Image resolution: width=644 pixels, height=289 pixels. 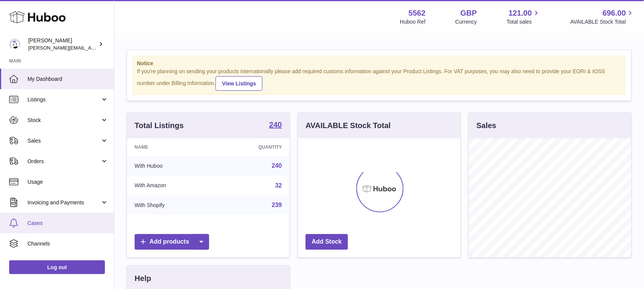 What do you see at coordinates (602, 16) in the screenshot?
I see `a: 696.00 AVAILABLE Stock Total` at bounding box center [602, 16].